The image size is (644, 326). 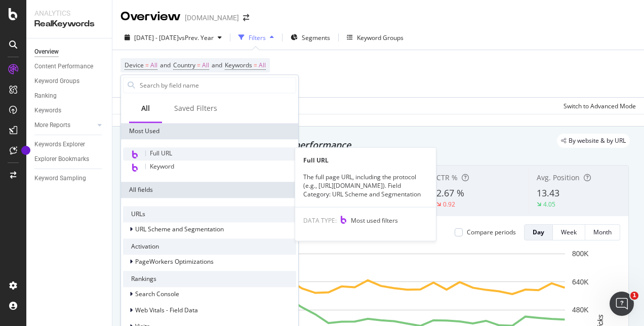 I want to click on div: Keyword Sampling, so click(x=60, y=178).